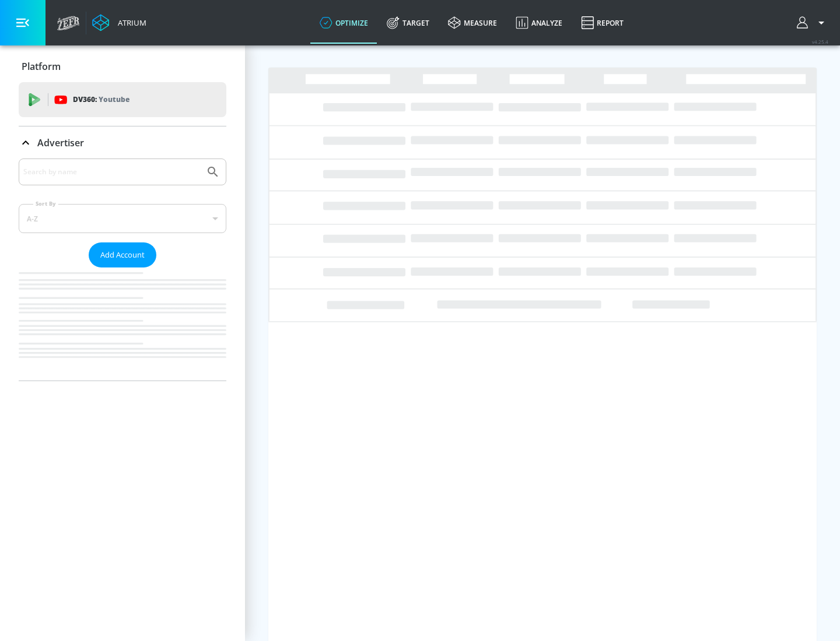 This screenshot has width=840, height=641. Describe the element at coordinates (114, 99) in the screenshot. I see `p: Youtube` at that location.